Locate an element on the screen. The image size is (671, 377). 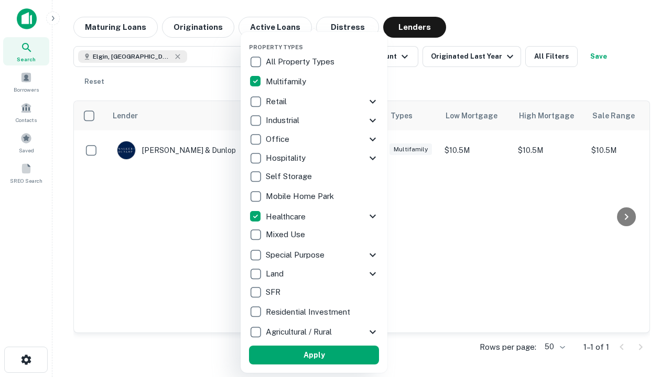
div: Office is located at coordinates (314, 139).